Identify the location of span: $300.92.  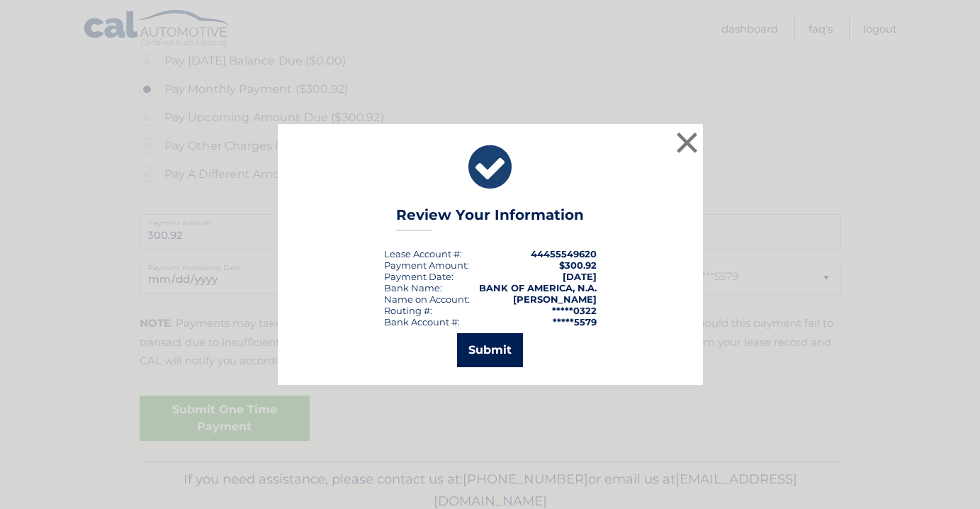
(578, 265).